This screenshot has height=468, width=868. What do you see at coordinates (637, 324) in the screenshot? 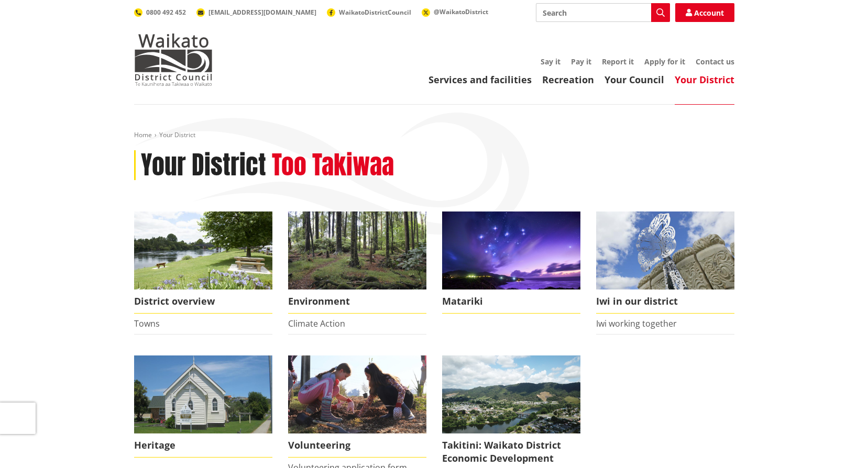
I see `a: Iwi working together` at bounding box center [637, 324].